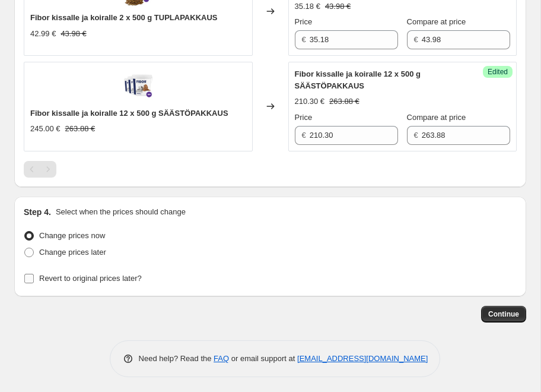  I want to click on h2: Step 4., so click(37, 212).